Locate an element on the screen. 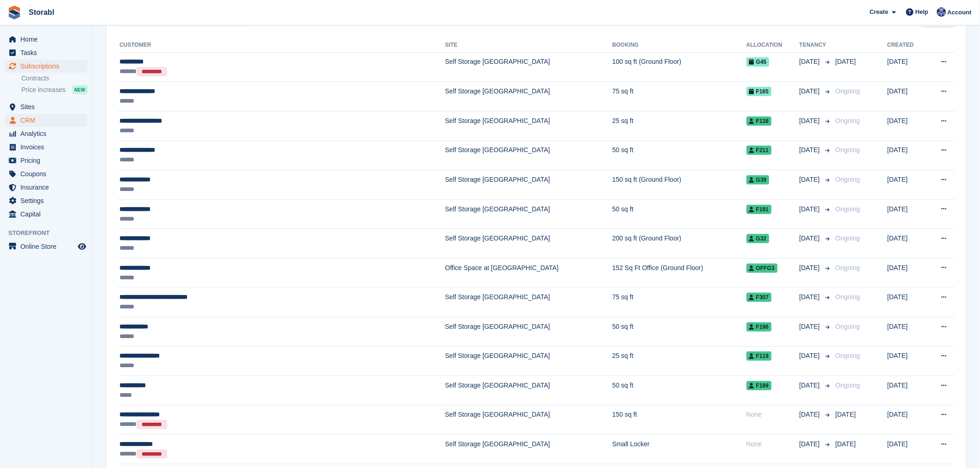  th: Tenancy is located at coordinates (816, 45).